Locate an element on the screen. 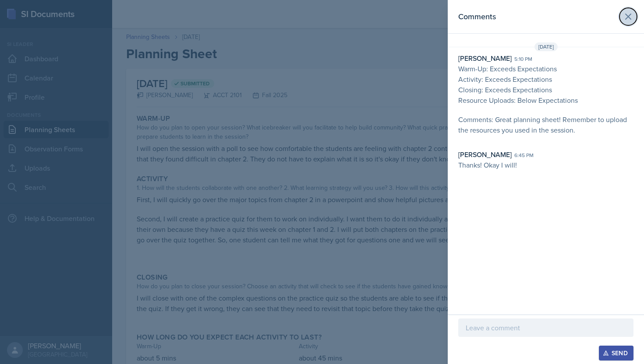 This screenshot has height=364, width=644. p: Activity: Exceeds Expectations is located at coordinates (546, 79).